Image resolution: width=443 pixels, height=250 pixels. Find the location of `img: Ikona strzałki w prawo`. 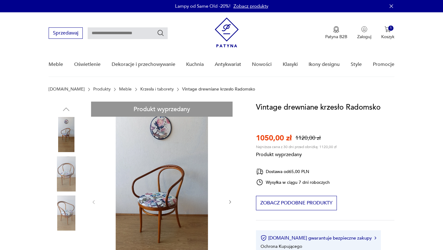

img: Ikona strzałki w prawo is located at coordinates (375, 238).